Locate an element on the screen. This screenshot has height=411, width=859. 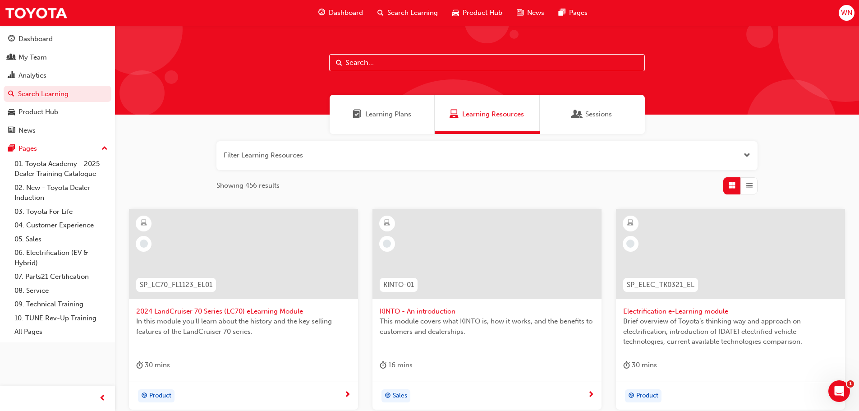
button: DashboardMy TeamAnalyticsSearch LearningProduct HubNews is located at coordinates (57, 84).